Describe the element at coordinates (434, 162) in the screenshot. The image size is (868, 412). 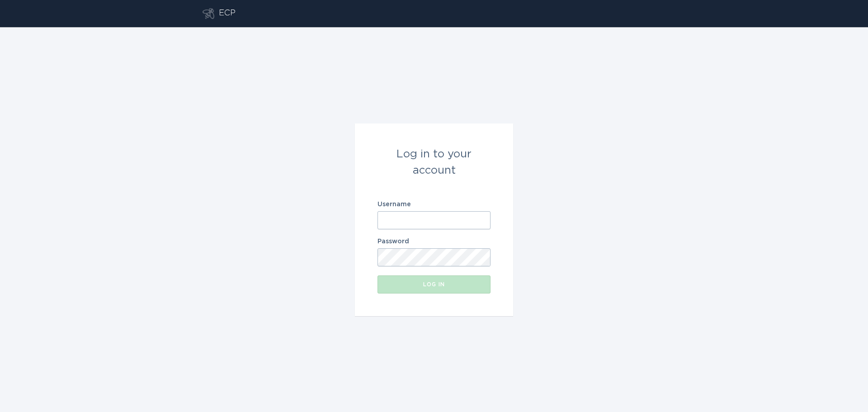
I see `div: Log in to your account` at that location.